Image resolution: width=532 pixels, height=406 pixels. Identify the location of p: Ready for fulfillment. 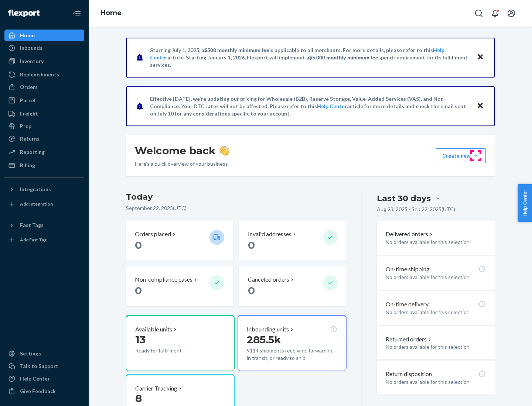
(169, 351).